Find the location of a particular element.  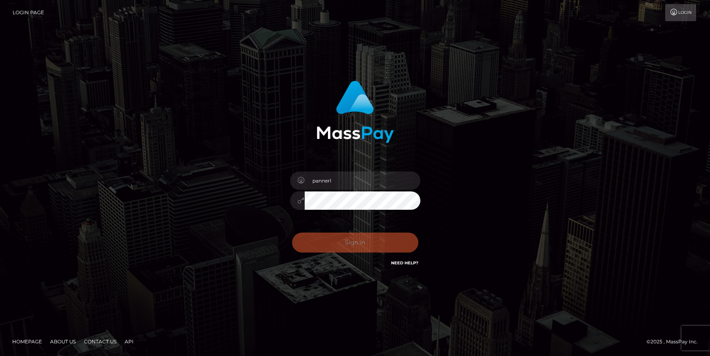

a: Contact Us is located at coordinates (100, 341).